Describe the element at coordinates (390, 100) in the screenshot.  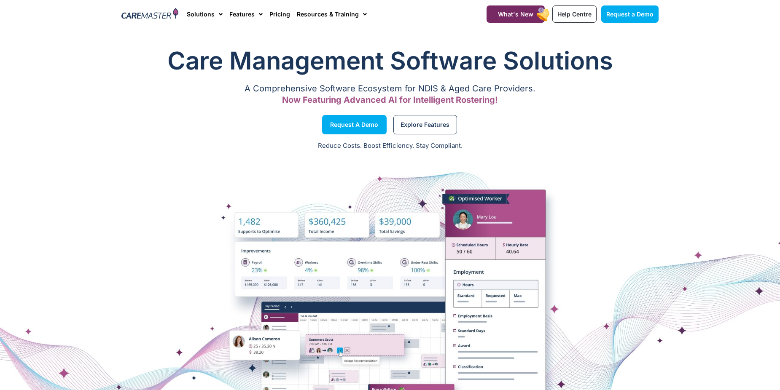
I see `span: Now Featuring Advanced AI for Intelligent Rostering!` at that location.